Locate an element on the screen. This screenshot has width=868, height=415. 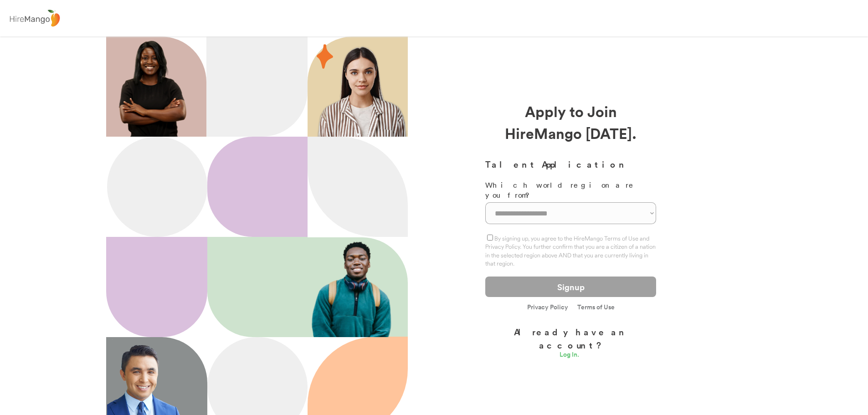
img: 29 is located at coordinates (325, 57).